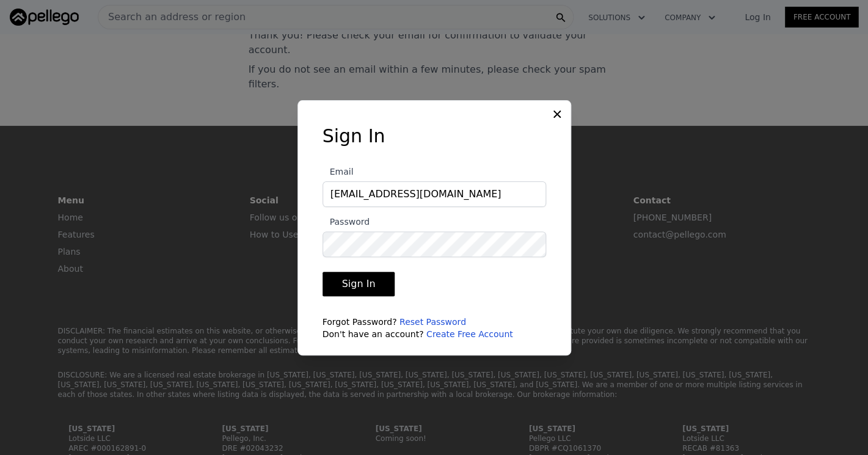  I want to click on input: Email, so click(435, 195).